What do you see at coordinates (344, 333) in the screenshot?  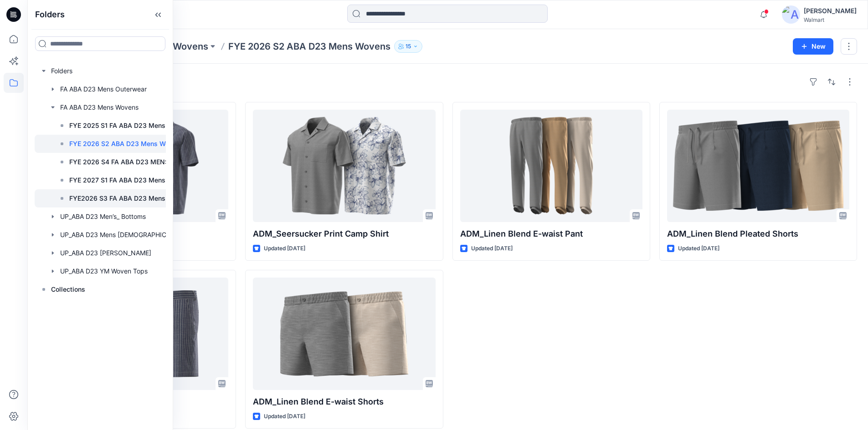 I see `a: ADM_Linen Blend E-waist Shorts` at bounding box center [344, 333].